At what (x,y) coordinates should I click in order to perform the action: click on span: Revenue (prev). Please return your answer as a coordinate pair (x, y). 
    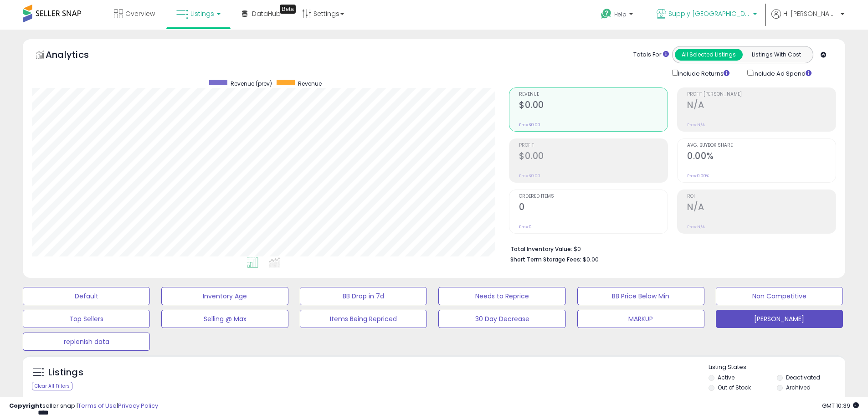
    Looking at the image, I should click on (251, 84).